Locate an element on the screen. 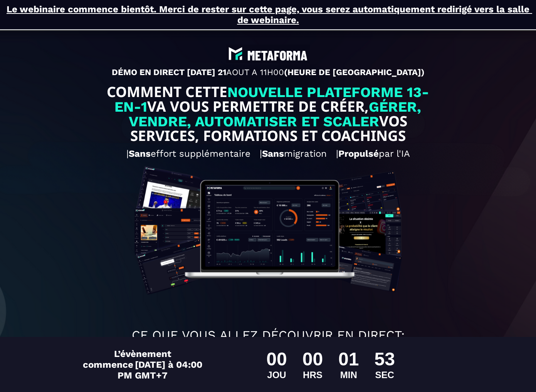 The width and height of the screenshot is (536, 392). img: abe9e435164421cb06e33ef15842a39e_e5ef653356713f0d7dd3797ab850248d_Capture_d%E2%80%99e%CC%81cran_2... is located at coordinates (268, 54).